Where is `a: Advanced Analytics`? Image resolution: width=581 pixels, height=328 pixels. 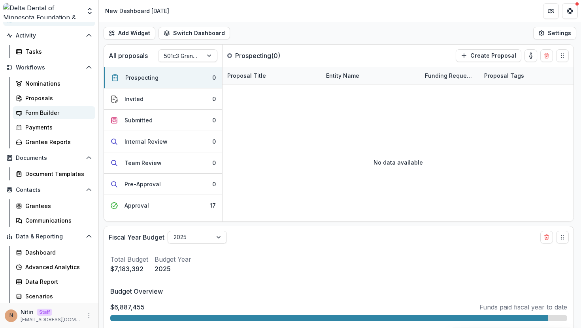
a: Advanced Analytics is located at coordinates (54, 267).